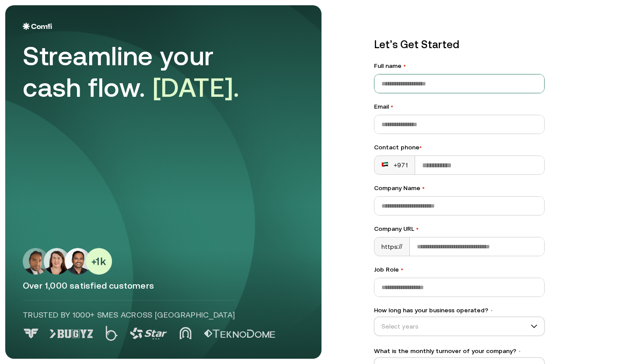 This screenshot has width=643, height=364. Describe the element at coordinates (459, 228) in the screenshot. I see `label: Company URL` at that location.